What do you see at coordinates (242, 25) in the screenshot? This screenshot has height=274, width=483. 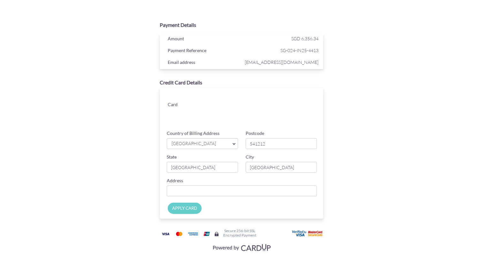 I see `div: Payment Details` at bounding box center [242, 25].